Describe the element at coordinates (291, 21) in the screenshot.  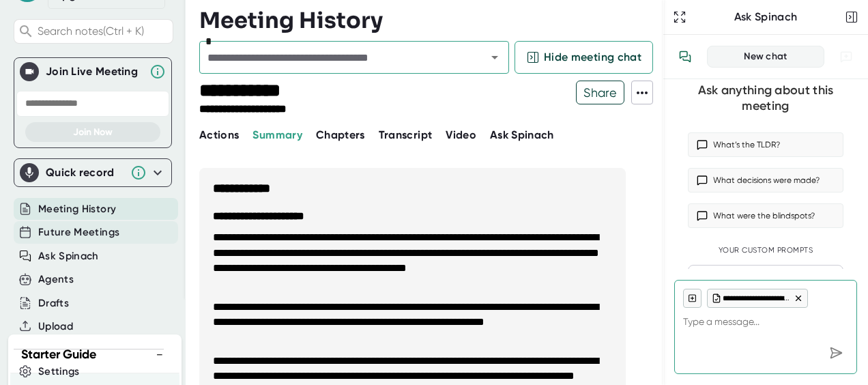
I see `h3: Meeting History` at that location.